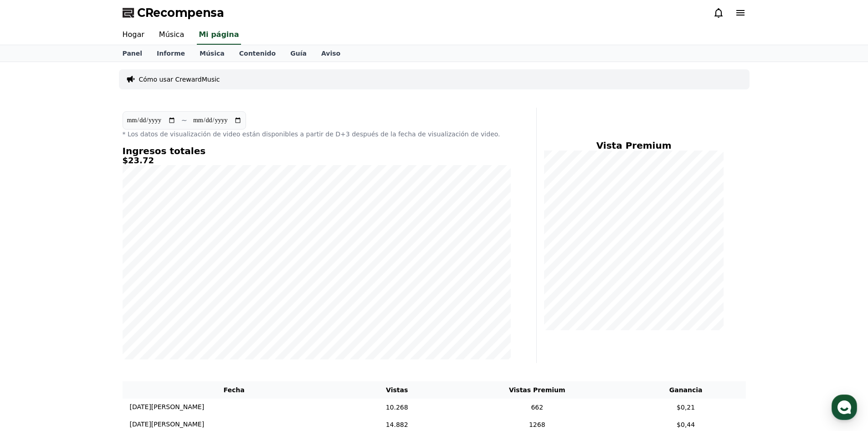 The width and height of the screenshot is (868, 431). Describe the element at coordinates (299, 53) in the screenshot. I see `a: Guía` at that location.